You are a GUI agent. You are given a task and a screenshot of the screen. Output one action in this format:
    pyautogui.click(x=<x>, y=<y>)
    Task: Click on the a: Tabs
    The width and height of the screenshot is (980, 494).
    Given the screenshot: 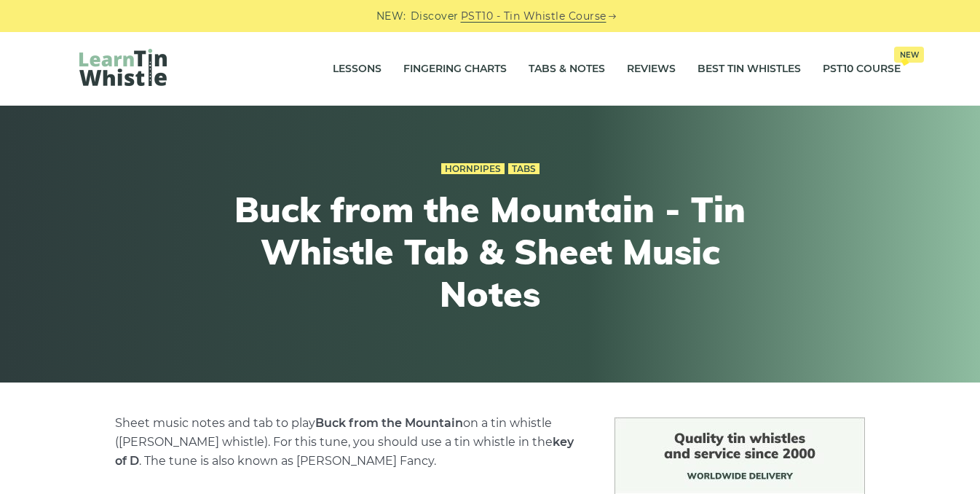 What is the action you would take?
    pyautogui.click(x=523, y=169)
    